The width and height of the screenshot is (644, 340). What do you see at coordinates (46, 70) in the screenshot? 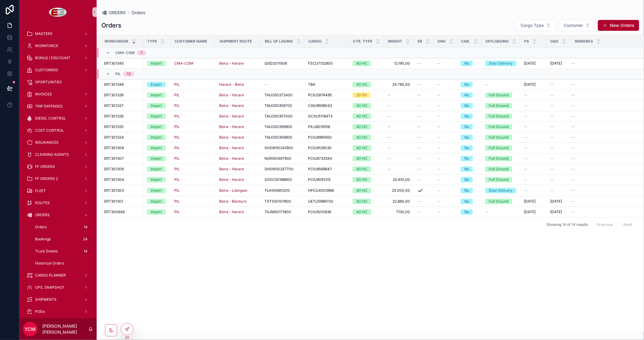
I see `span: CUSTOMERS` at bounding box center [46, 70].